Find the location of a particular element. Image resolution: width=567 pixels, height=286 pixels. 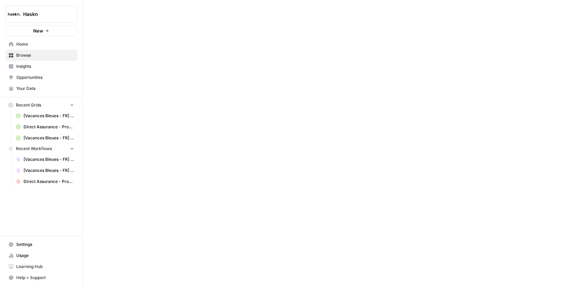

a: Your Data is located at coordinates (41, 89).